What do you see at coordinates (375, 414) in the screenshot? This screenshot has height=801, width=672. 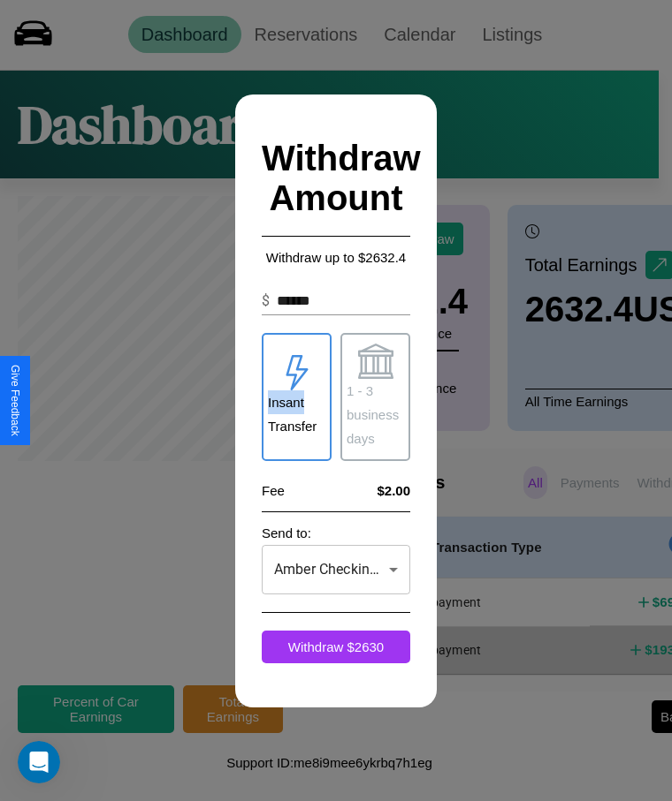 I see `p: 1 - 3 business days` at bounding box center [375, 414].